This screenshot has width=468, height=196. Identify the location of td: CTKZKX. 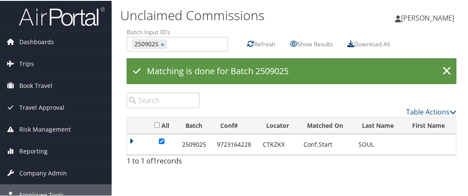
(279, 144).